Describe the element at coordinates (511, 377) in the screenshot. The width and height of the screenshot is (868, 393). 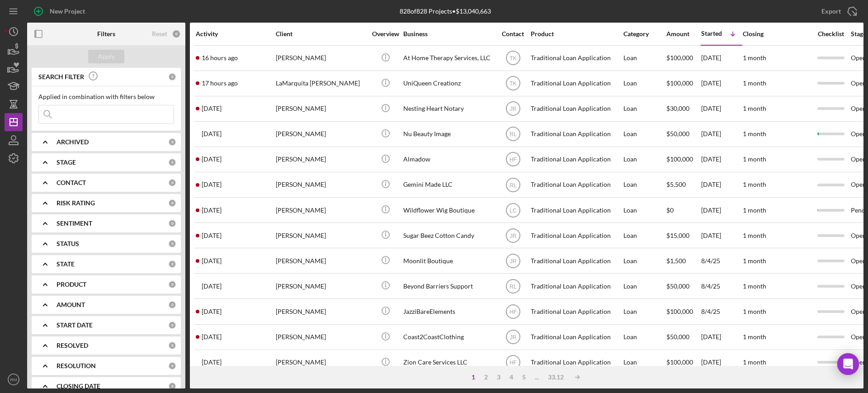
I see `div: 4` at that location.